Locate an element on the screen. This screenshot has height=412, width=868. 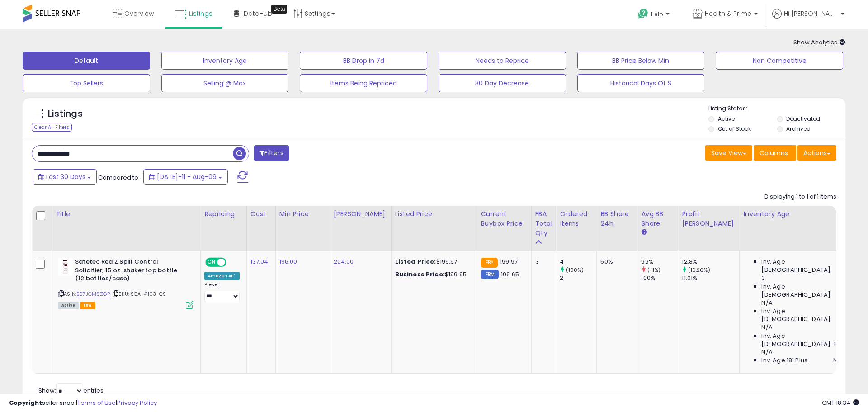
div: Listed Price is located at coordinates (434, 214).